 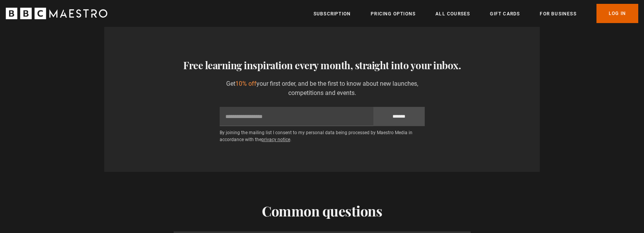 I want to click on a: For business, so click(x=557, y=14).